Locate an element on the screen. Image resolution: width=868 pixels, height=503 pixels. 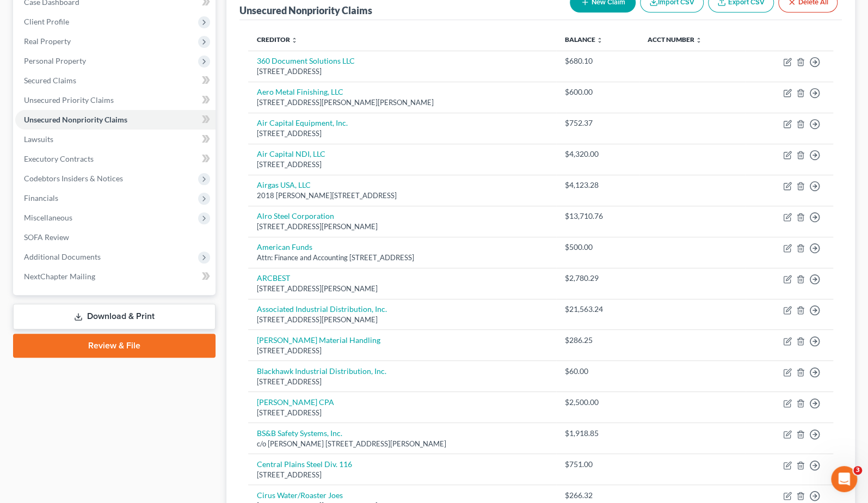
span: Financials is located at coordinates (41, 198).